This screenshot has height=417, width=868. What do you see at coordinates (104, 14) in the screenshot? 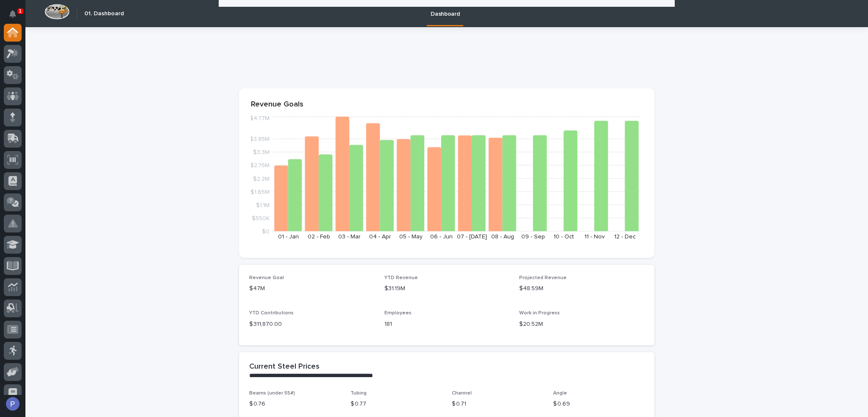
I see `h2: 01. Dashboard` at bounding box center [104, 14].